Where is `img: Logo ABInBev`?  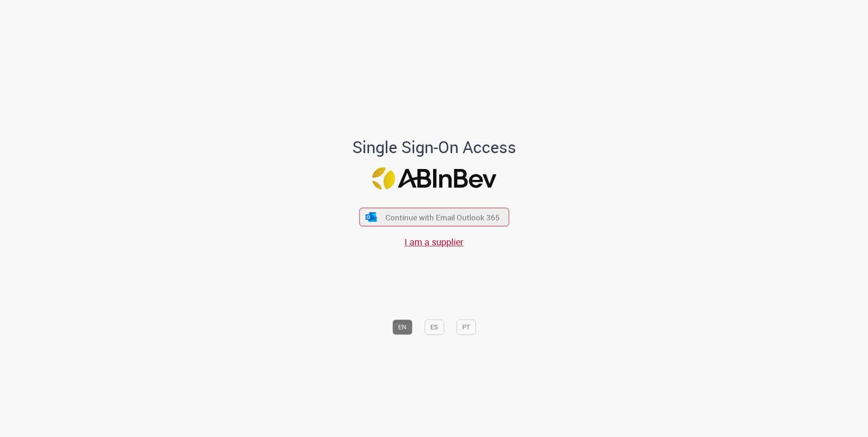 img: Logo ABInBev is located at coordinates (434, 178).